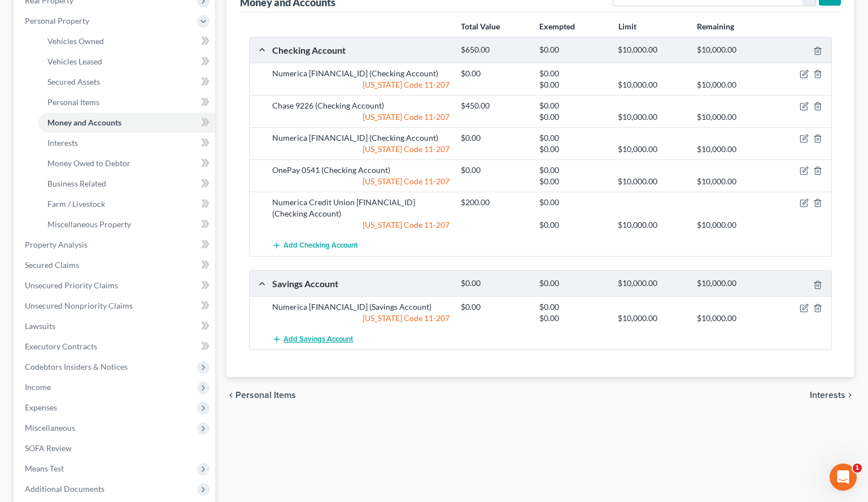 Image resolution: width=868 pixels, height=502 pixels. I want to click on a: Money and Accounts, so click(127, 122).